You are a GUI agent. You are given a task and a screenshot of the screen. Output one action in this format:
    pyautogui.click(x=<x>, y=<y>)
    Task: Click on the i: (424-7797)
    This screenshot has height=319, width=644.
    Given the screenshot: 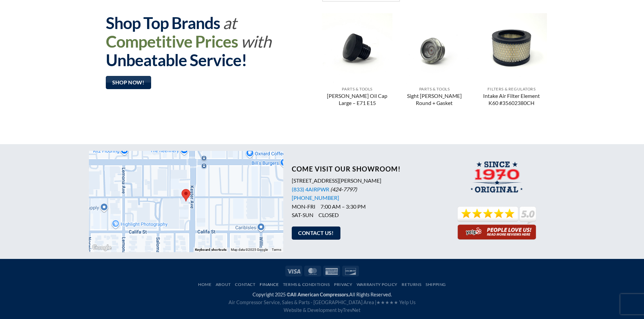 What is the action you would take?
    pyautogui.click(x=344, y=189)
    